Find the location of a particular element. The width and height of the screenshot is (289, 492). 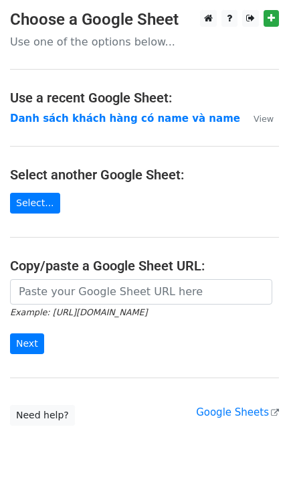

h3: Choose a Google Sheet is located at coordinates (144, 19).